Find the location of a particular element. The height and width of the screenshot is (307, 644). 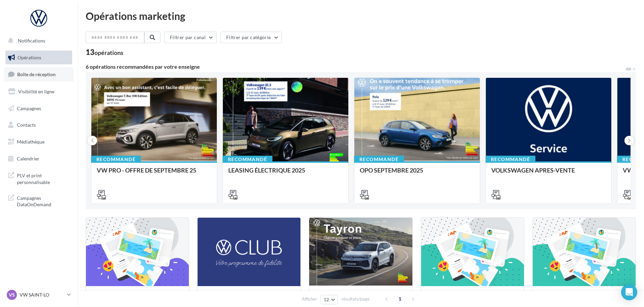

button: 12 is located at coordinates (329, 299).